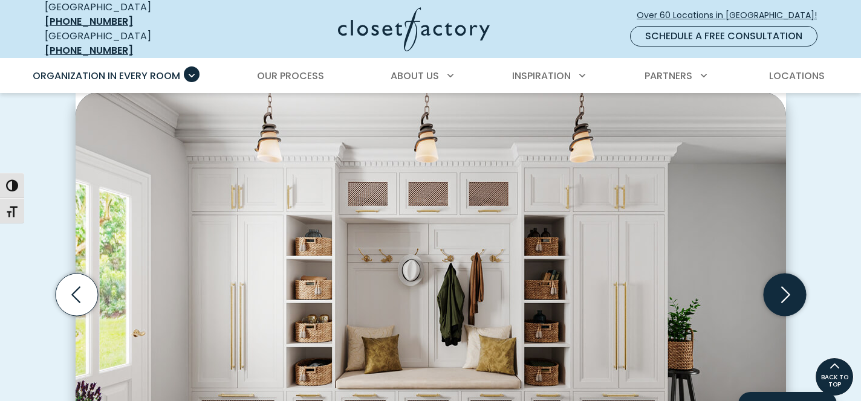 This screenshot has height=401, width=861. Describe the element at coordinates (430, 76) in the screenshot. I see `nav: Primary Menu` at that location.